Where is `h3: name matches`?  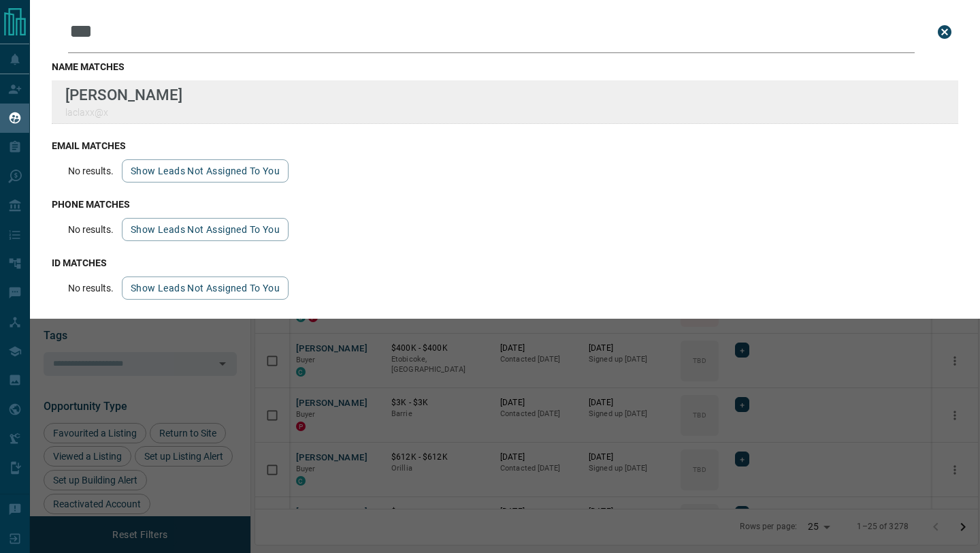 h3: name matches is located at coordinates (505, 67).